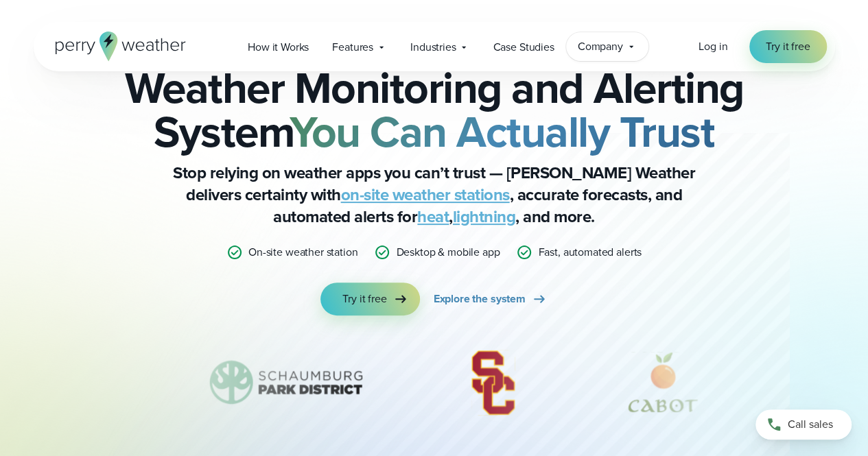  Describe the element at coordinates (523, 48) in the screenshot. I see `span: Case Studies` at that location.